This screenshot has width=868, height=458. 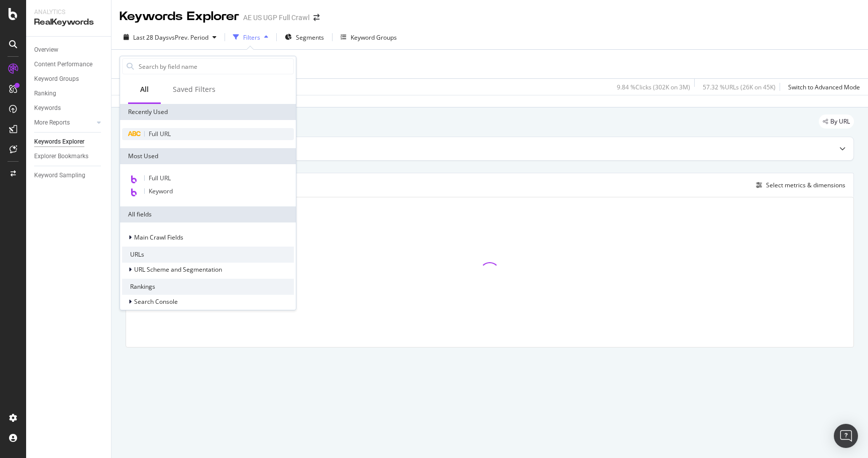 I want to click on div: Content Performance, so click(x=64, y=64).